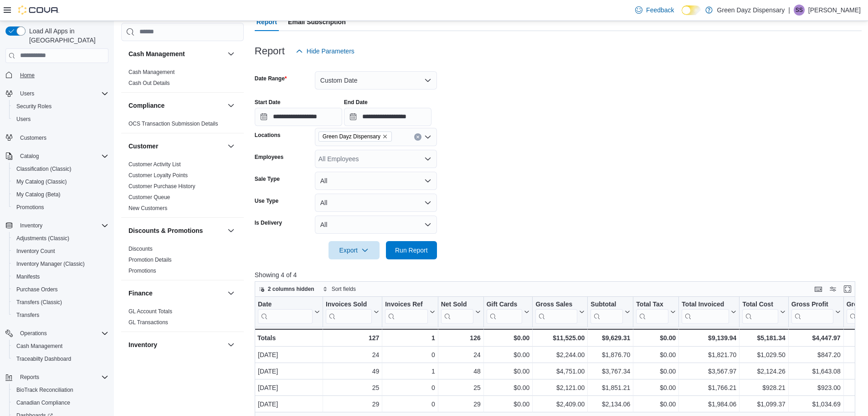 This screenshot has width=868, height=416. Describe the element at coordinates (656, 311) in the screenshot. I see `button: Total Tax` at that location.